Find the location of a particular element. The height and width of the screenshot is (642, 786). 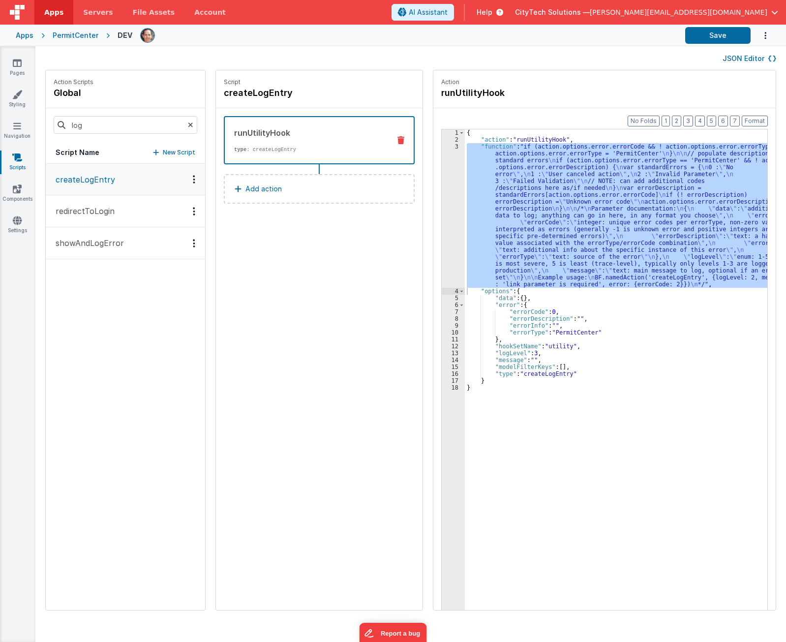

button: 4 is located at coordinates (700, 121).